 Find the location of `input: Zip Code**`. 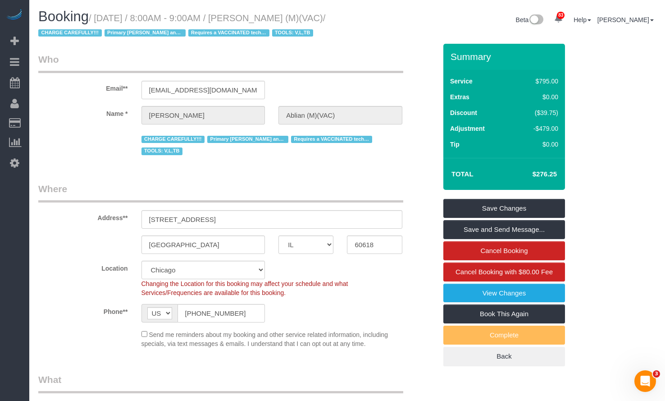

input: Zip Code** is located at coordinates (374, 244).